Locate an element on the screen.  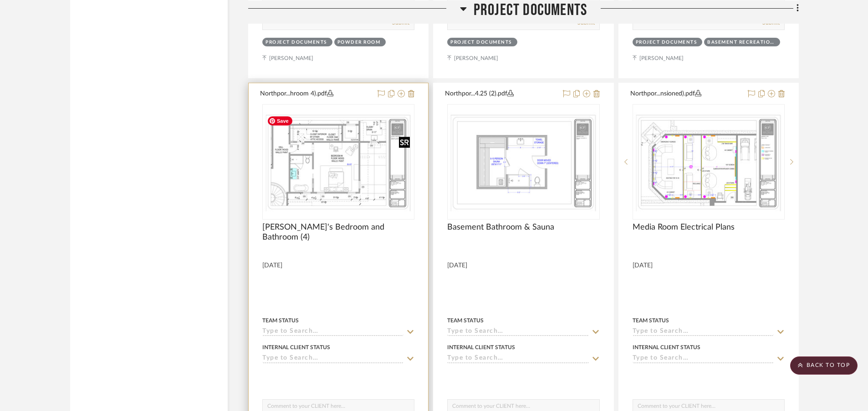
button: Northpor...hroom 4).pdf is located at coordinates (316, 94).